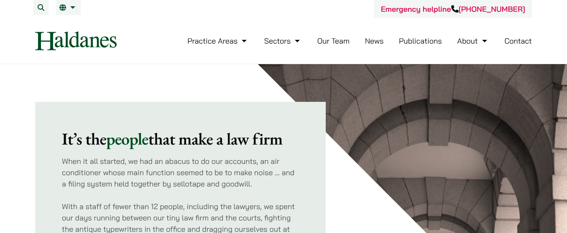  I want to click on a: Publications, so click(420, 41).